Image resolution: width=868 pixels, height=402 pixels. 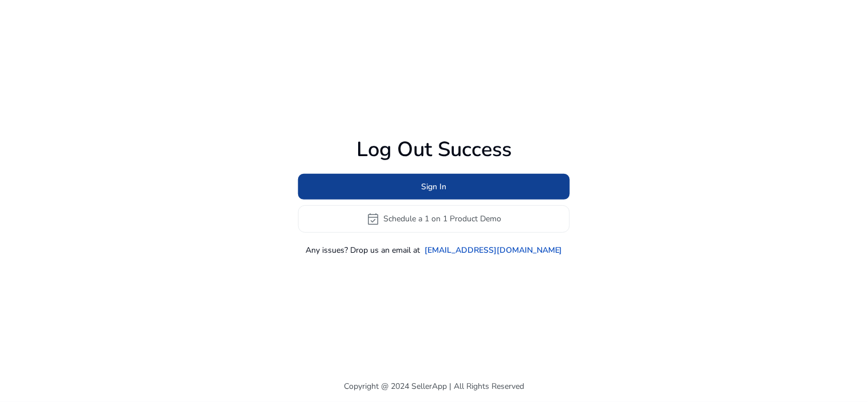 What do you see at coordinates (434, 219) in the screenshot?
I see `button: event_availableSchedule a 1 on 1 Product Demo` at bounding box center [434, 219].